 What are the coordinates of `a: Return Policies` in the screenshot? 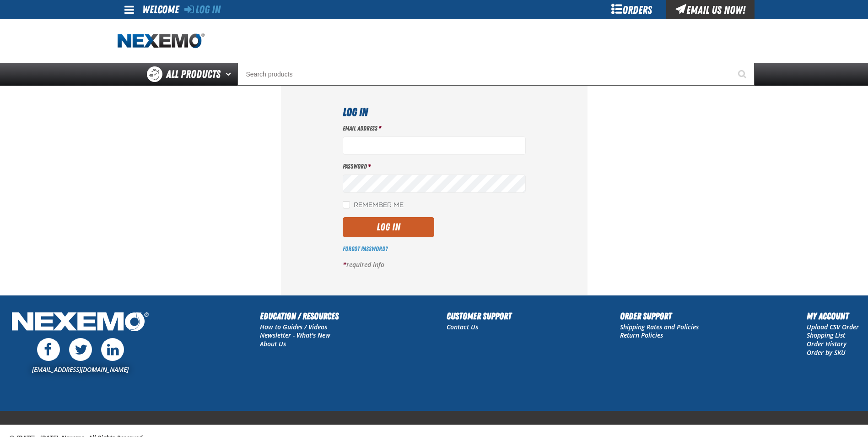 It's located at (642, 335).